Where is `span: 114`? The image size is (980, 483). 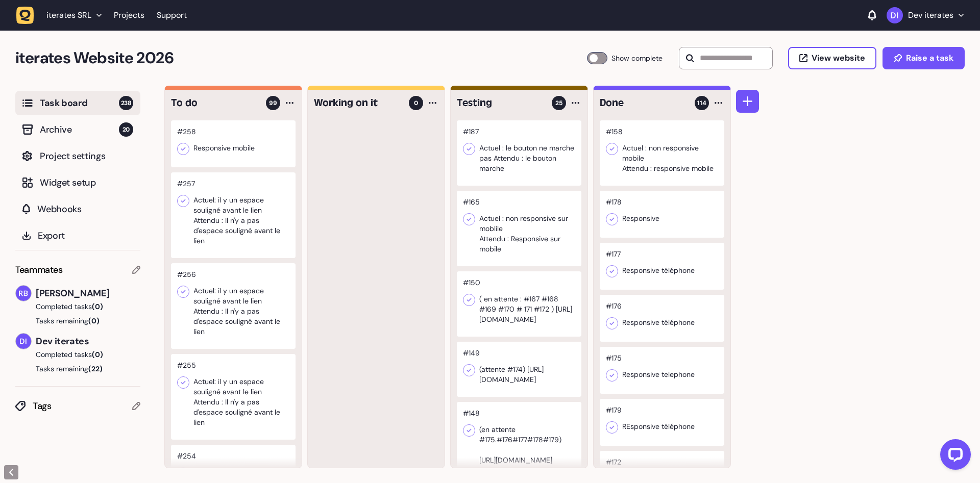 span: 114 is located at coordinates (702, 103).